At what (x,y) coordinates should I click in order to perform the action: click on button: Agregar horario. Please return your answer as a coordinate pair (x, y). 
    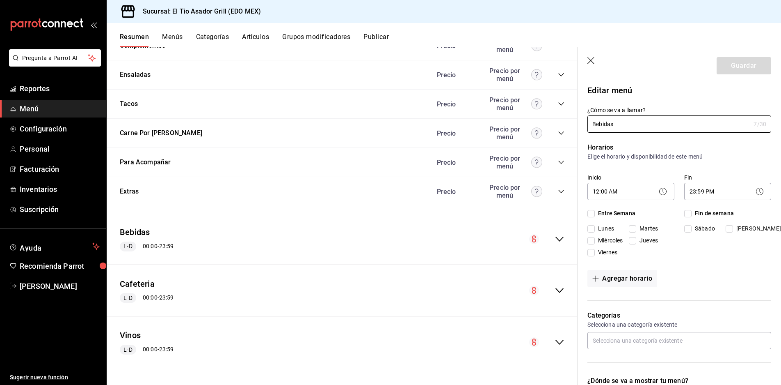
    Looking at the image, I should click on (623, 278).